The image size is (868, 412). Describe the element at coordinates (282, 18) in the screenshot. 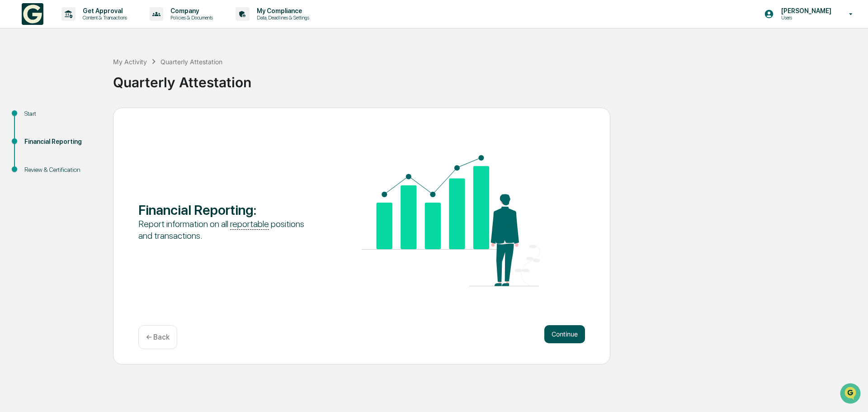

I see `p: Data, Deadlines & Settings` at that location.